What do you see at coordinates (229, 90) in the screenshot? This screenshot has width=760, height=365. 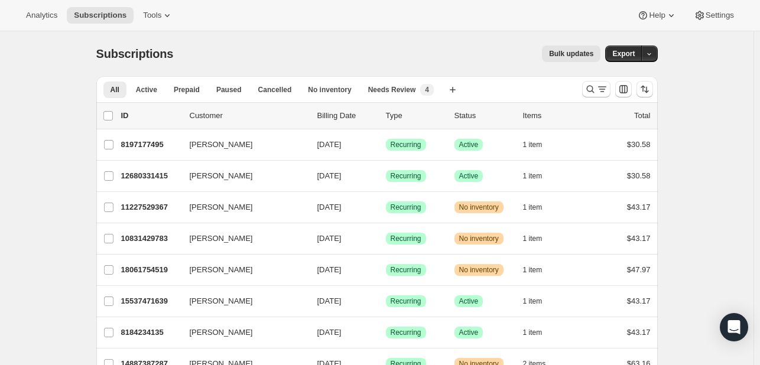 I see `span: Paused` at bounding box center [229, 90].